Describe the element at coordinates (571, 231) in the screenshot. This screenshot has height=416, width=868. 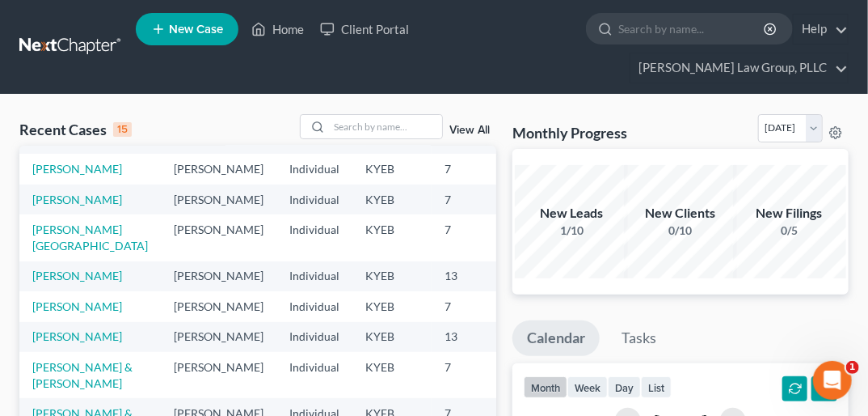
I see `div: 1/10` at that location.